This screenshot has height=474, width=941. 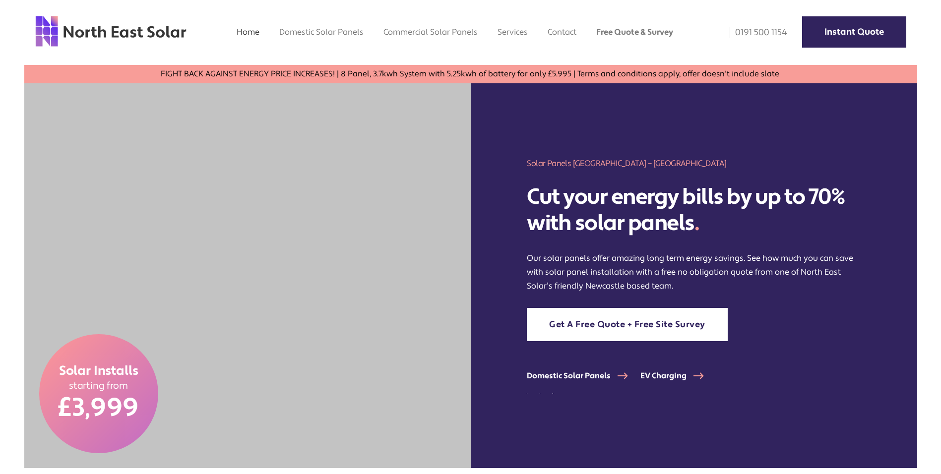 What do you see at coordinates (111, 31) in the screenshot?
I see `img: north east solar logo` at bounding box center [111, 31].